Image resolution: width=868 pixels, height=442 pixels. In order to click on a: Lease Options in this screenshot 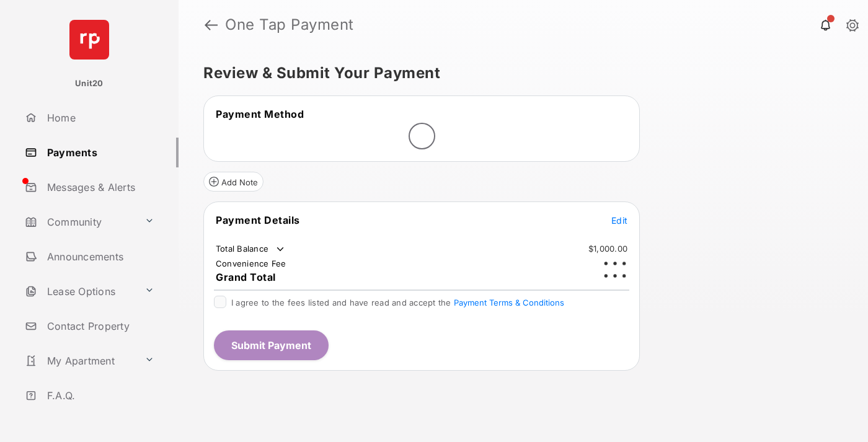, I will do `click(80, 292)`.